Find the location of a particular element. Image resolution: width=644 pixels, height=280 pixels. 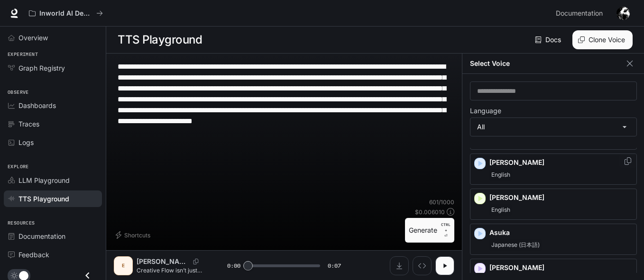

a: Graph Registry is located at coordinates (53, 68).